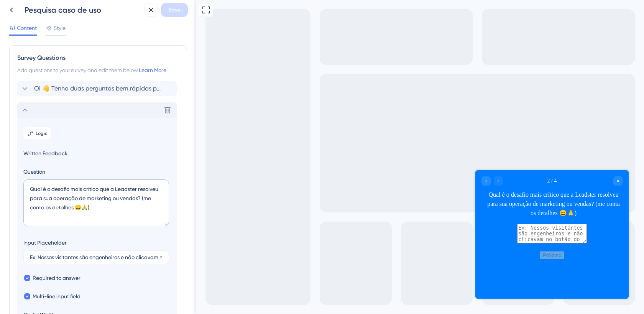 The image size is (644, 314). I want to click on button: Save, so click(175, 10).